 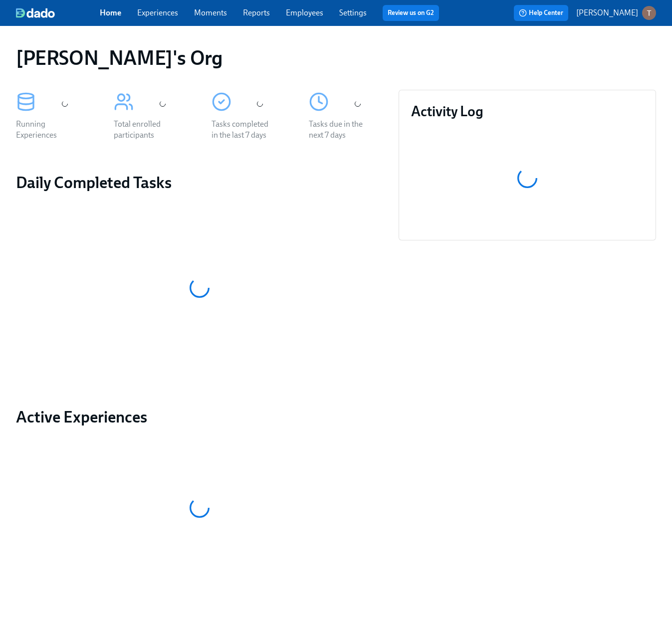 I want to click on div: Tasks due in the next 7 days, so click(x=341, y=129).